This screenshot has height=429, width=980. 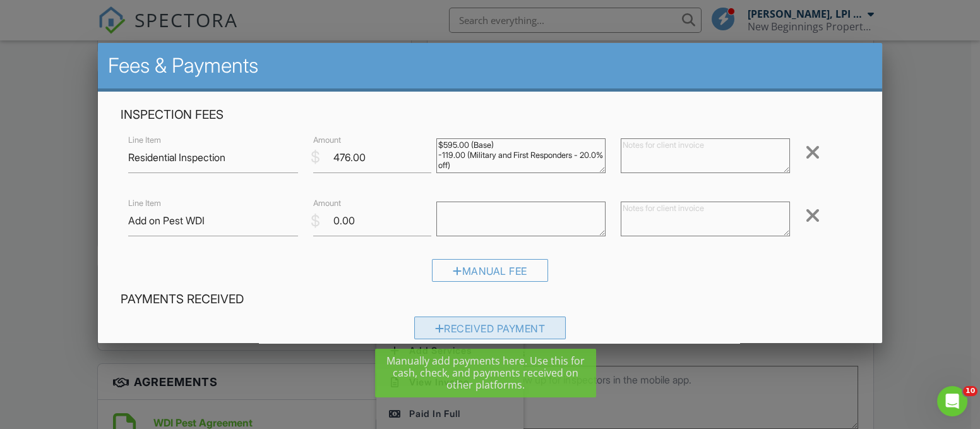 I want to click on a: Manual Fee, so click(x=490, y=274).